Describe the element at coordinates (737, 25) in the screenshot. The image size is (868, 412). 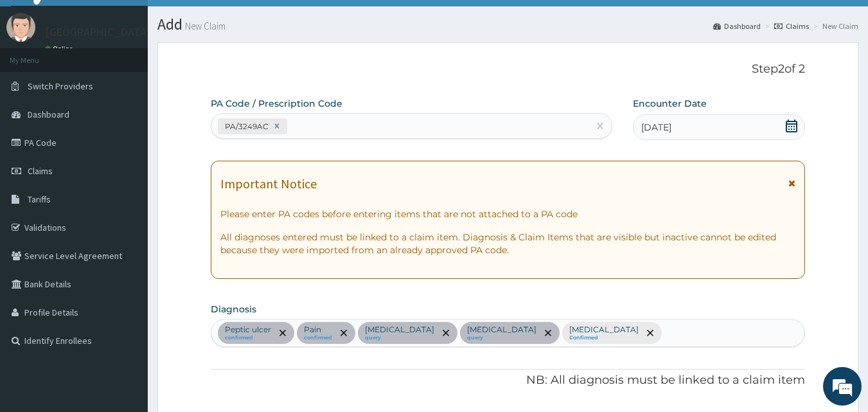
I see `a: Dashboard` at that location.